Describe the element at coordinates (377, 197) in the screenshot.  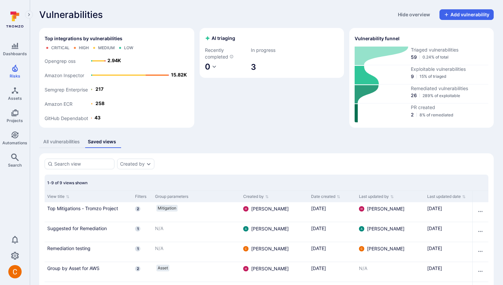
I see `button: Sort by Last updated by` at that location.